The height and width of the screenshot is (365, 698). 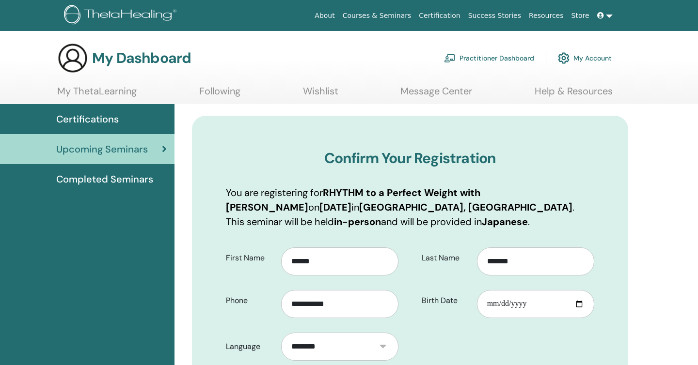 What do you see at coordinates (141, 58) in the screenshot?
I see `h3: My Dashboard` at bounding box center [141, 58].